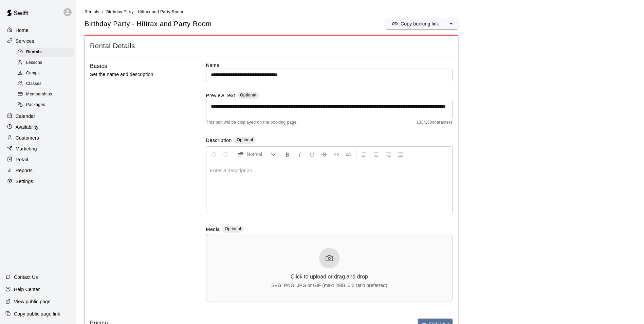  What do you see at coordinates (38, 127) in the screenshot?
I see `div: Availability` at bounding box center [38, 127].